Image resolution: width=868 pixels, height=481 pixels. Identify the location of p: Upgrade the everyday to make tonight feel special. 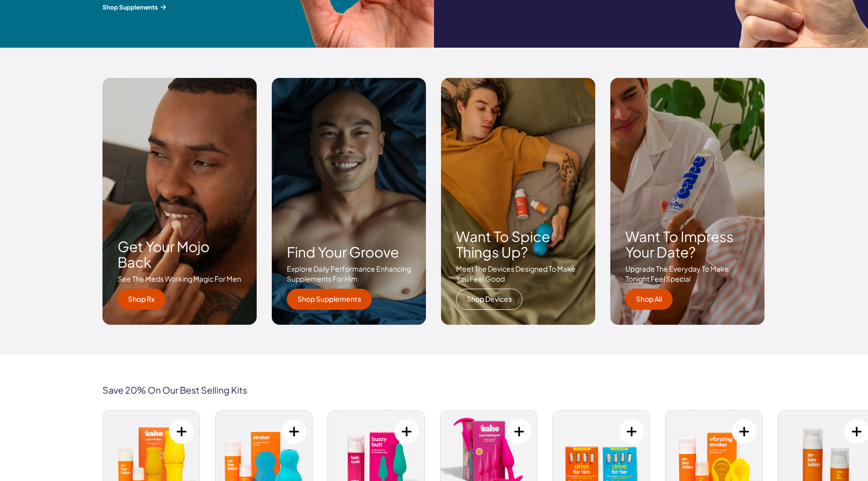
(687, 274).